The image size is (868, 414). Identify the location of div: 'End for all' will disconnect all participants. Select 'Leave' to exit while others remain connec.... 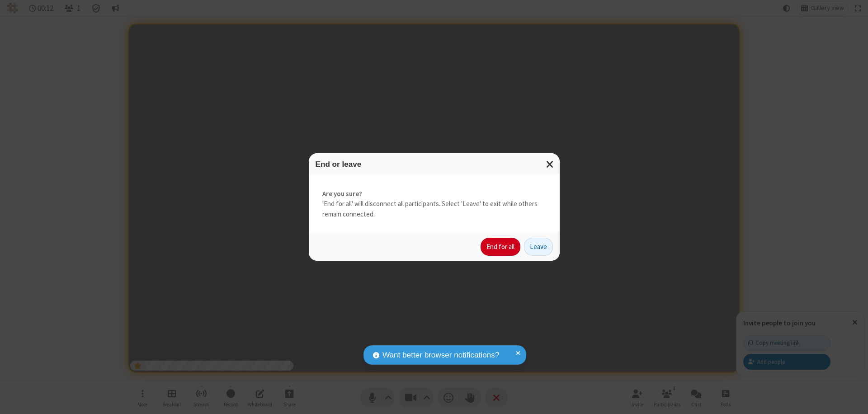
(434, 204).